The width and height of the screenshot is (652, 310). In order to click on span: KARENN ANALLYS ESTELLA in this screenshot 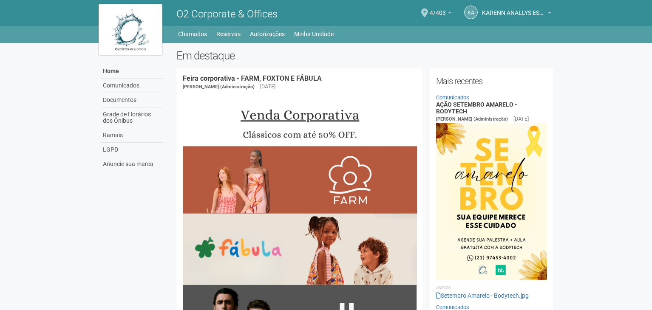, I will do `click(514, 8)`.